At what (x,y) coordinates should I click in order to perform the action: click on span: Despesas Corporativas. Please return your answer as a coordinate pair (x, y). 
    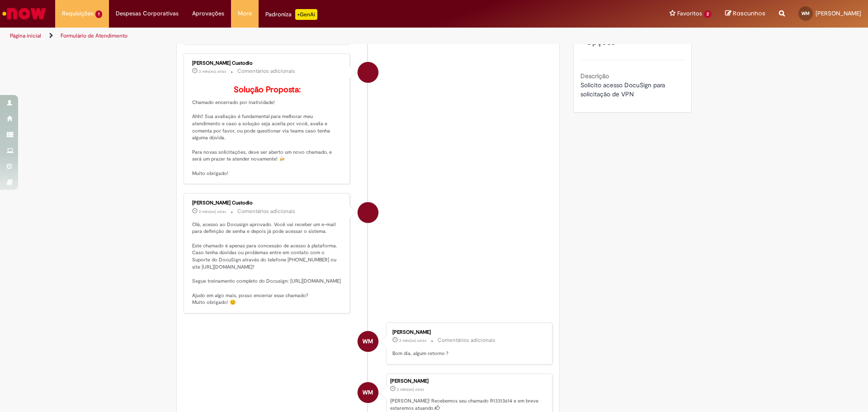
    Looking at the image, I should click on (147, 14).